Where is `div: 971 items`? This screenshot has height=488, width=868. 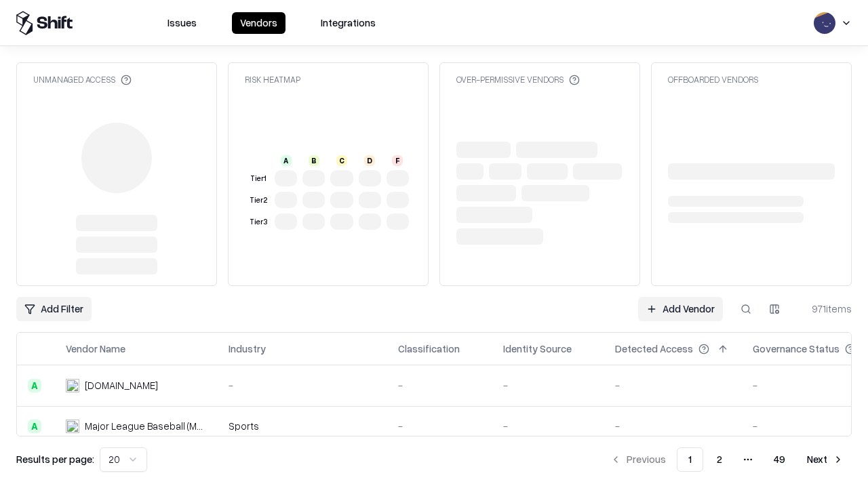
div: 971 items is located at coordinates (825, 308).